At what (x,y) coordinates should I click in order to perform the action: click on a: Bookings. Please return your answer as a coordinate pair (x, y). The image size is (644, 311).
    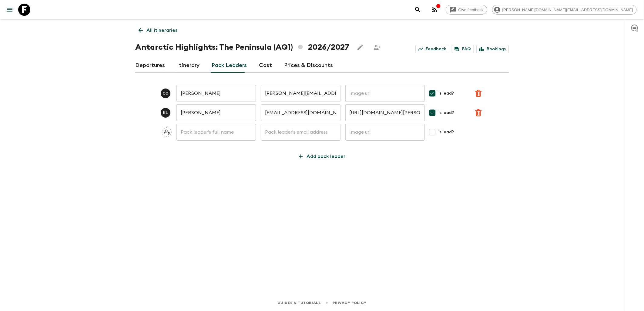
    Looking at the image, I should click on (493, 49).